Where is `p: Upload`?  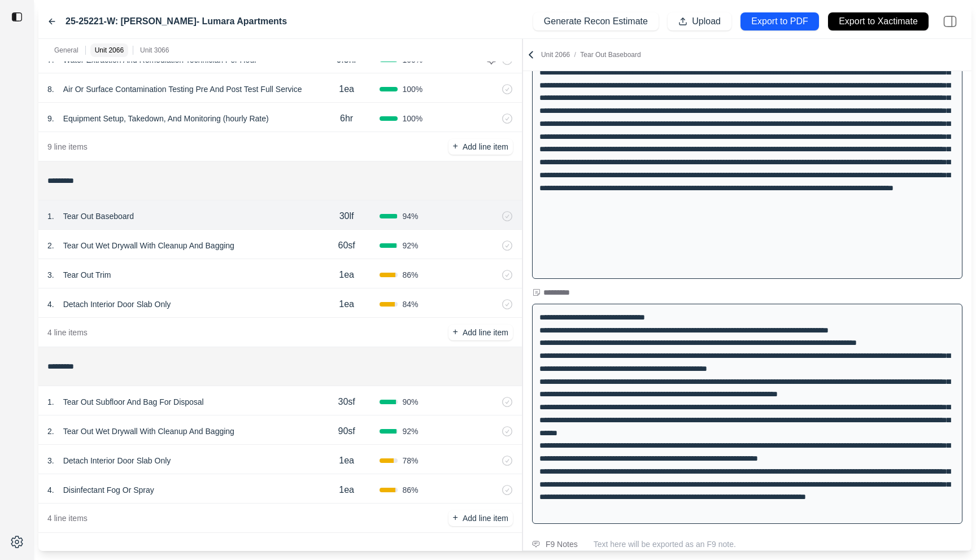 p: Upload is located at coordinates (706, 21).